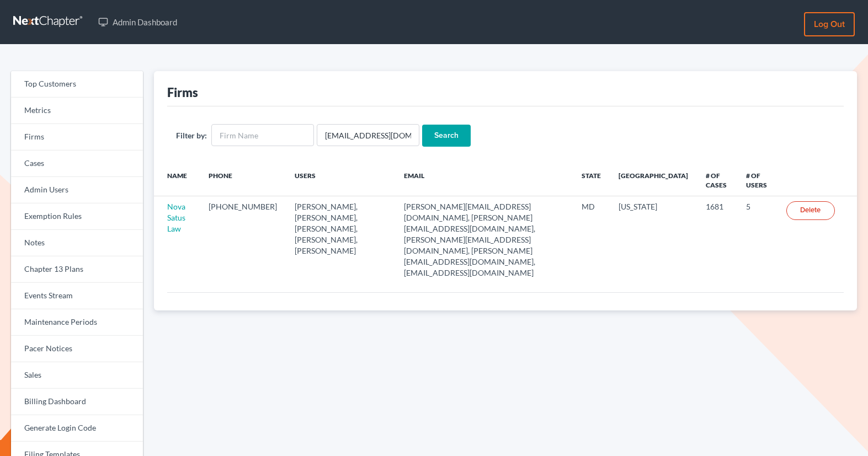 The image size is (868, 456). What do you see at coordinates (446, 135) in the screenshot?
I see `input: Search` at bounding box center [446, 135].